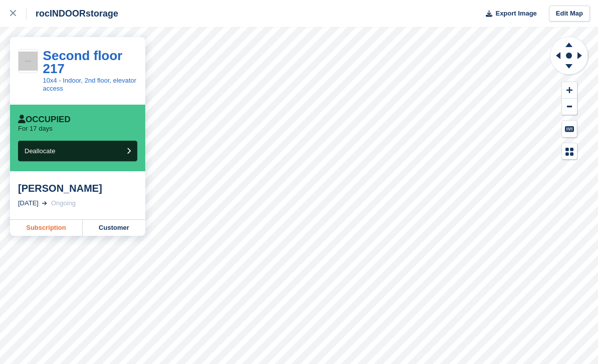 The width and height of the screenshot is (598, 364). Describe the element at coordinates (569, 151) in the screenshot. I see `button: Map Legend` at that location.